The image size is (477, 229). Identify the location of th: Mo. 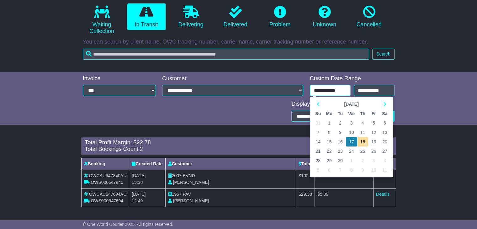
(329, 113).